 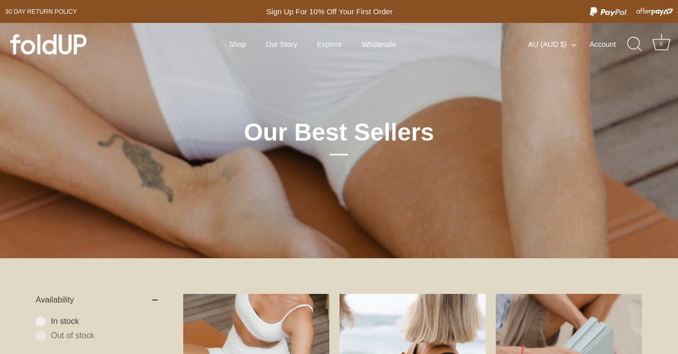 What do you see at coordinates (608, 44) in the screenshot?
I see `a: Account` at bounding box center [608, 44].